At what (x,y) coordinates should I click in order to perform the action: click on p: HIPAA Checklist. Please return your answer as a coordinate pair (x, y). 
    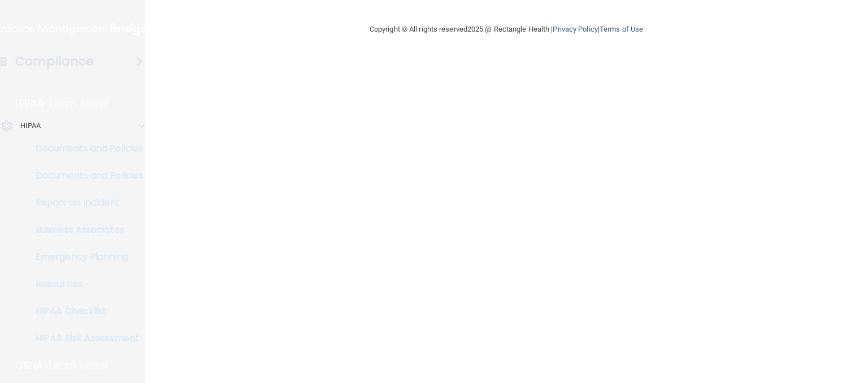
    Looking at the image, I should click on (84, 311).